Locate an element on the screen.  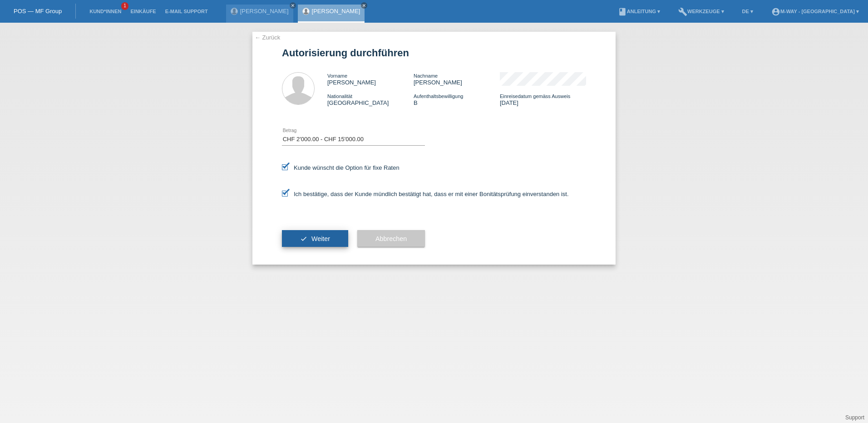
span: Einreisedatum gemäss Ausweis is located at coordinates (535, 96).